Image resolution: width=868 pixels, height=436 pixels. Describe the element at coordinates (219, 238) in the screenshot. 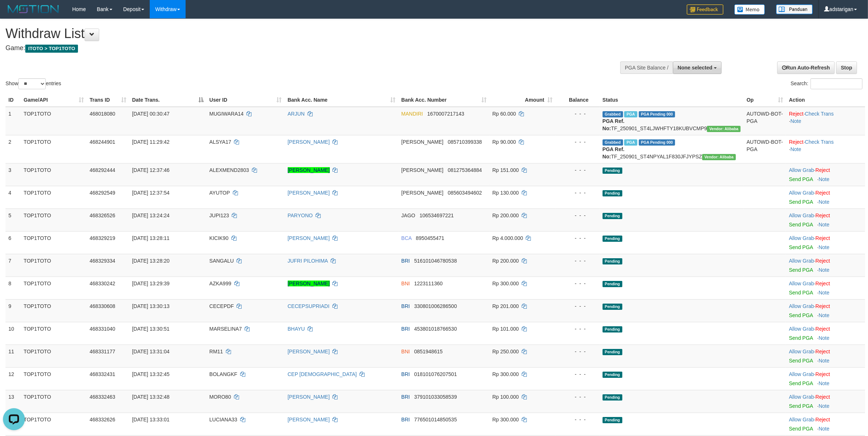

I see `span: KICIK90` at that location.